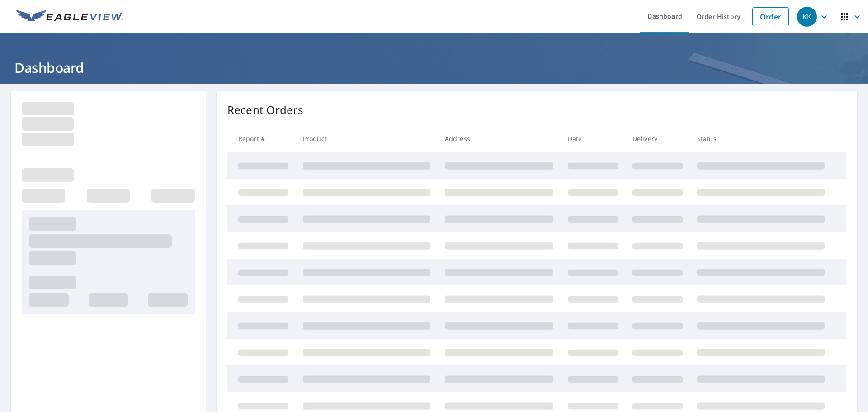 The height and width of the screenshot is (412, 868). Describe the element at coordinates (593, 139) in the screenshot. I see `th: Date` at that location.